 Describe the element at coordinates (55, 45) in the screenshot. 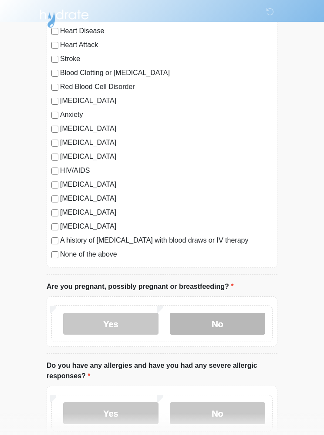

I see `input: Heart Attack` at that location.